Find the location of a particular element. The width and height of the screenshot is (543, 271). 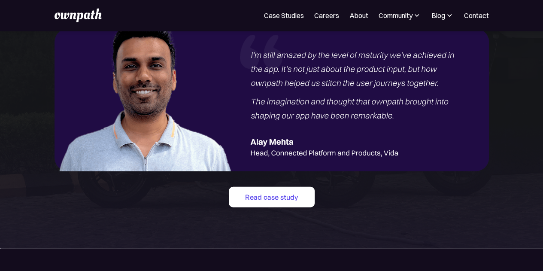

a: Careers is located at coordinates (327, 15).